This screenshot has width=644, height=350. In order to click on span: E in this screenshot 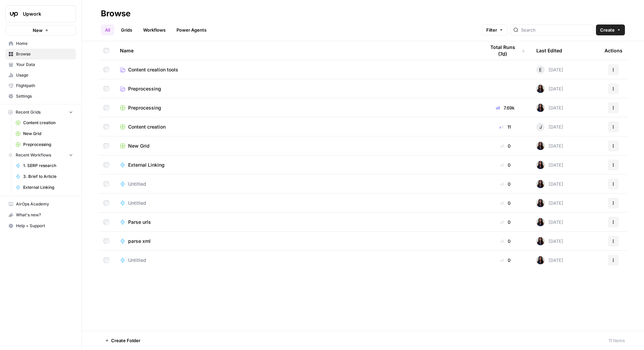, I will do `click(540, 70)`.